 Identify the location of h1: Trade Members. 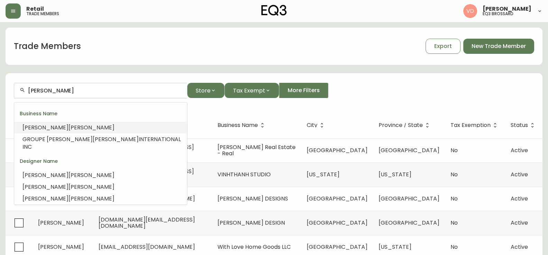
(47, 46).